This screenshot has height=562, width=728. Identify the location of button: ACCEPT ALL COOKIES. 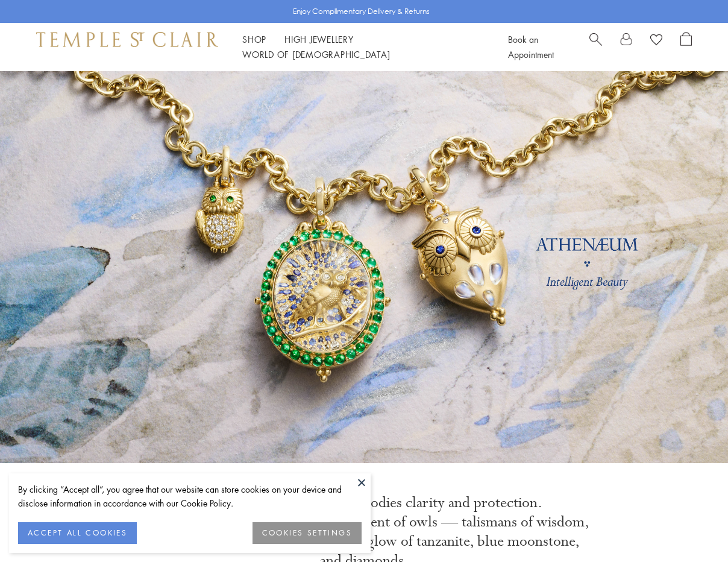
(77, 533).